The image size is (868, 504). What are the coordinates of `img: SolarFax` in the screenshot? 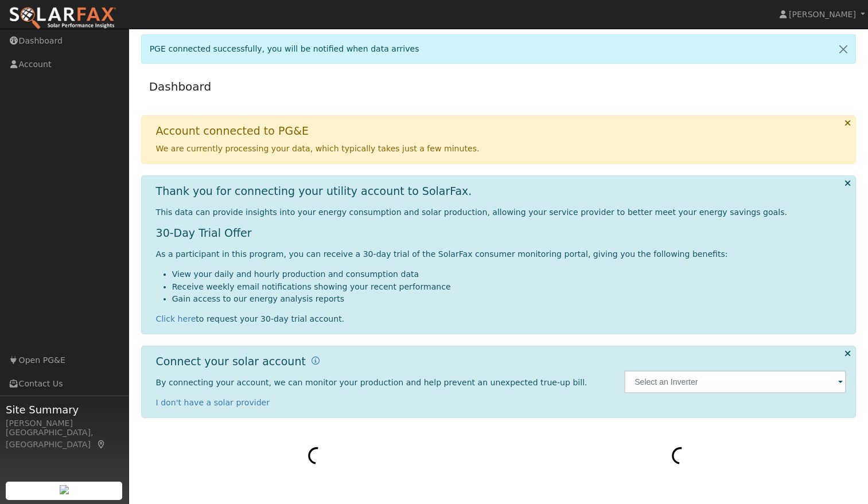 It's located at (63, 18).